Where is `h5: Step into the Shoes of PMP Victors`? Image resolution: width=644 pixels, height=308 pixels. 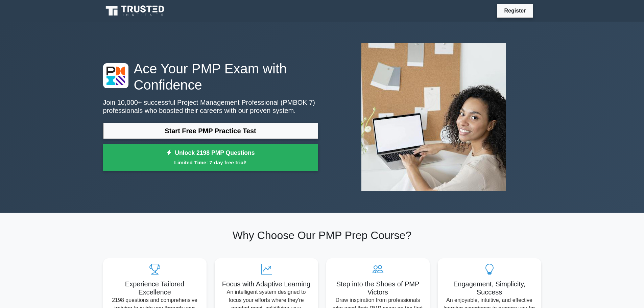
h5: Step into the Shoes of PMP Victors is located at coordinates (378, 288).